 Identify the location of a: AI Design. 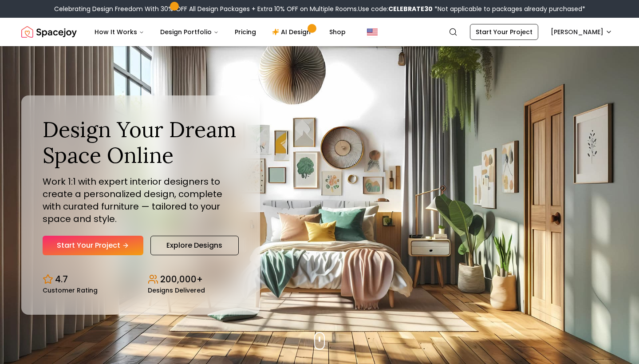
(292, 32).